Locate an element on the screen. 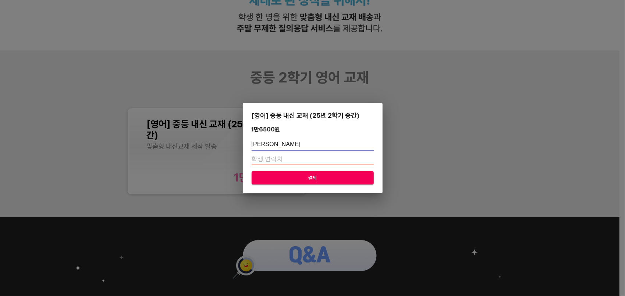 The height and width of the screenshot is (296, 625). input: 학생 연락처 is located at coordinates (313, 159).